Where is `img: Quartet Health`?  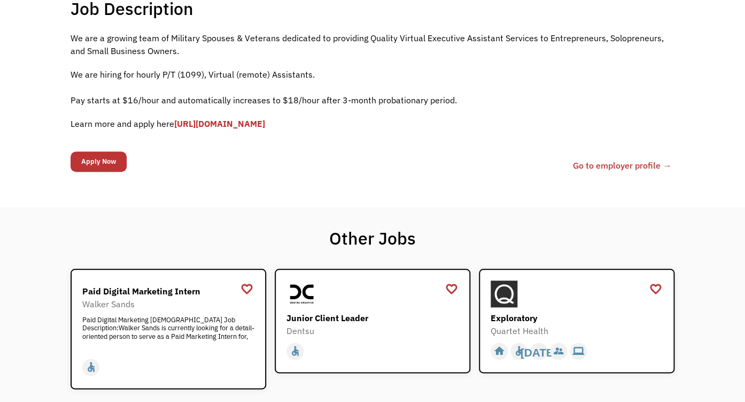 img: Quartet Health is located at coordinates (504, 294).